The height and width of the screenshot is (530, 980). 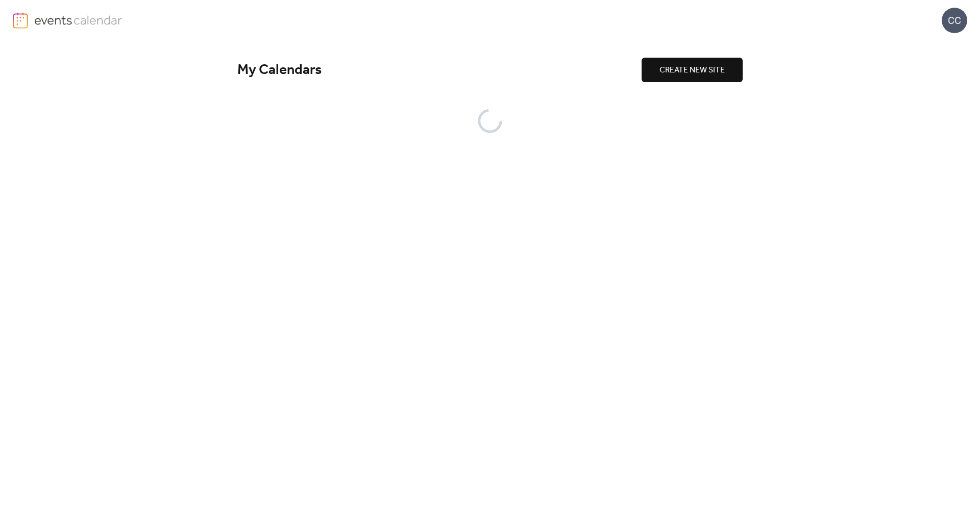 What do you see at coordinates (692, 70) in the screenshot?
I see `span: CREATE NEW SITE` at bounding box center [692, 70].